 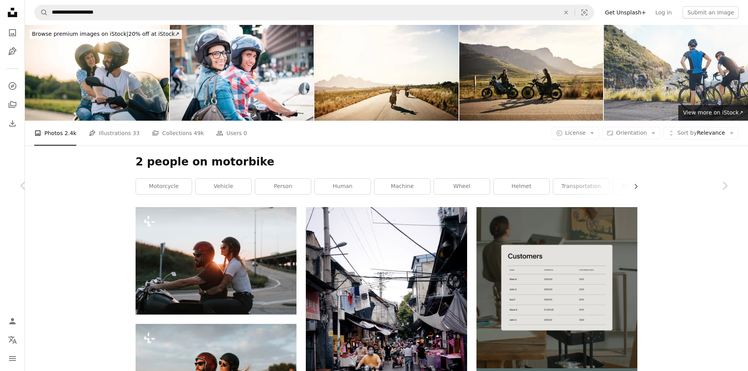 I want to click on a: person, so click(x=283, y=187).